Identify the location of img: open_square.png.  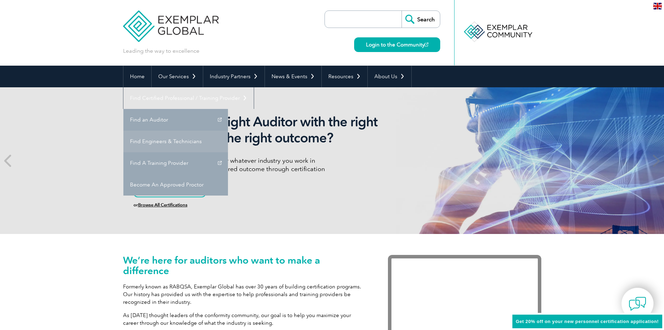
(427, 44).